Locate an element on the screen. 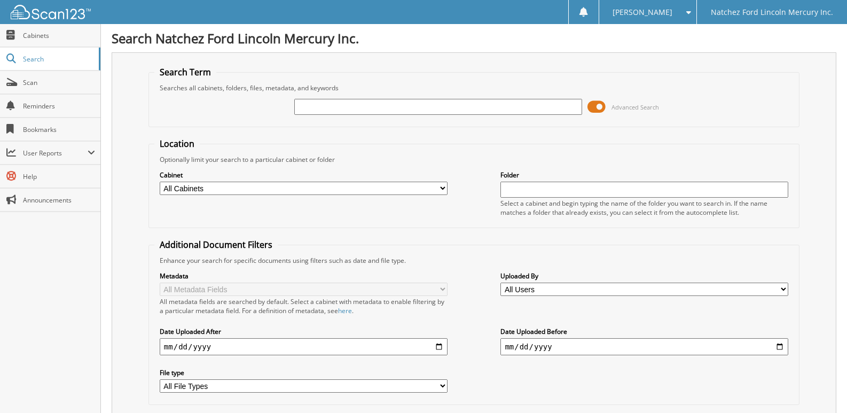  input: end is located at coordinates (644, 347).